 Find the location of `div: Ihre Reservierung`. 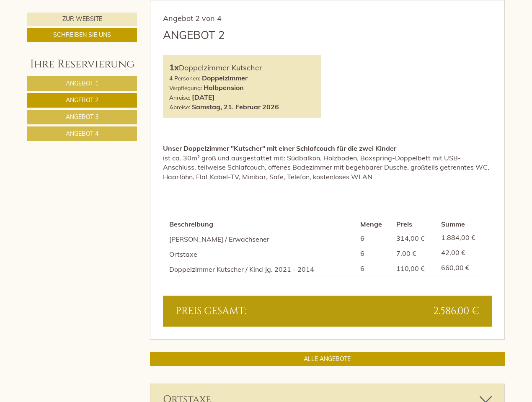

div: Ihre Reservierung is located at coordinates (82, 64).